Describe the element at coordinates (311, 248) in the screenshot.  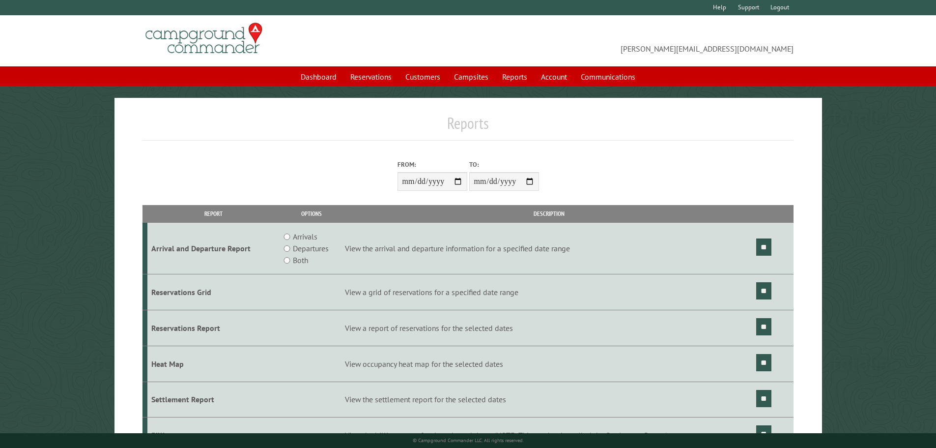
I see `label: Departures` at that location.